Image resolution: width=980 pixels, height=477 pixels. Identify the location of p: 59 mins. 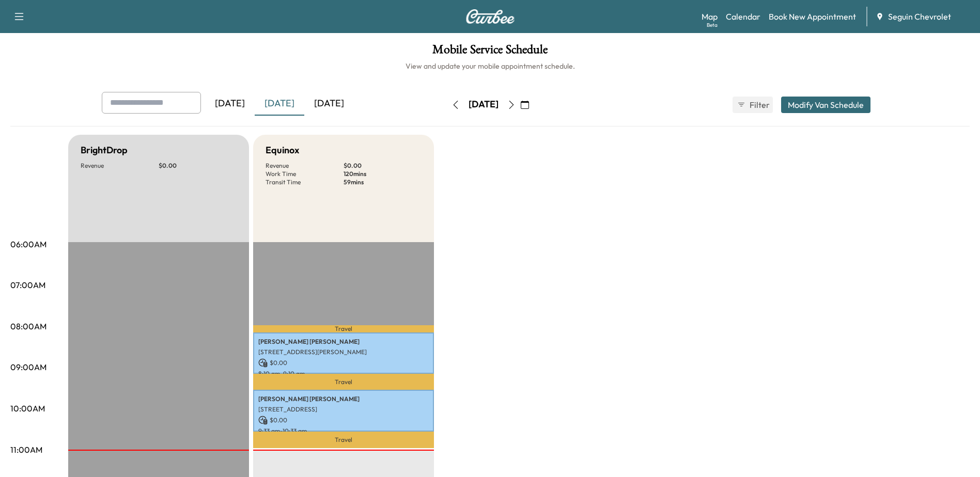
(382, 183).